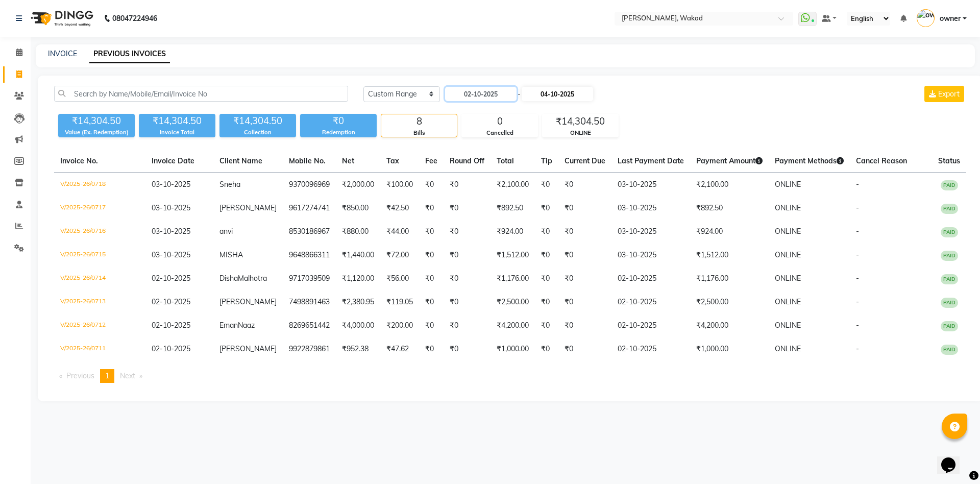 This screenshot has width=980, height=484. I want to click on input: Start Date, so click(481, 94).